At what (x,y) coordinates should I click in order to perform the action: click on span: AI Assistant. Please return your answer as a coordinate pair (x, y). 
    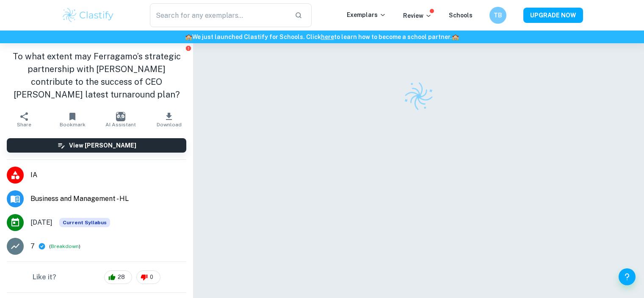
    Looking at the image, I should click on (120, 124).